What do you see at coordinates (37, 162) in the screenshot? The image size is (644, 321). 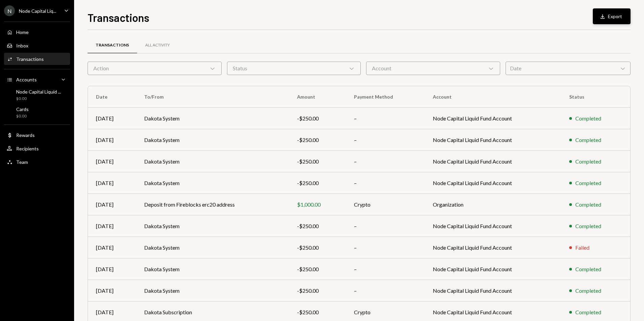 I see `a: Team` at bounding box center [37, 162].